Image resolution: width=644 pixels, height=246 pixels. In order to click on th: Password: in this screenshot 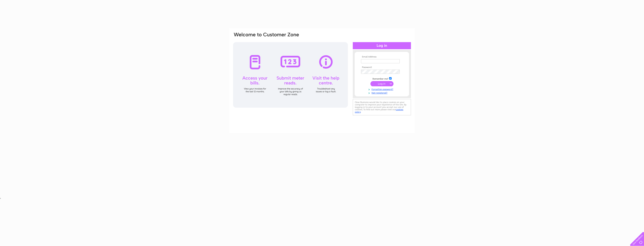, I will do `click(382, 67)`.